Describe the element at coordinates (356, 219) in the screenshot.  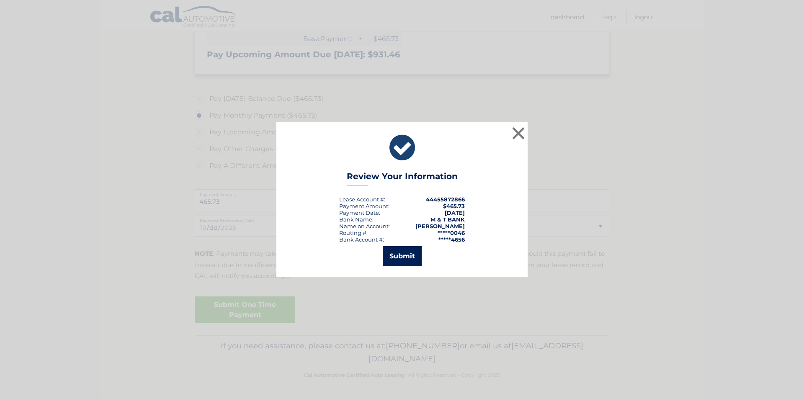
I see `div: Bank Name:` at that location.